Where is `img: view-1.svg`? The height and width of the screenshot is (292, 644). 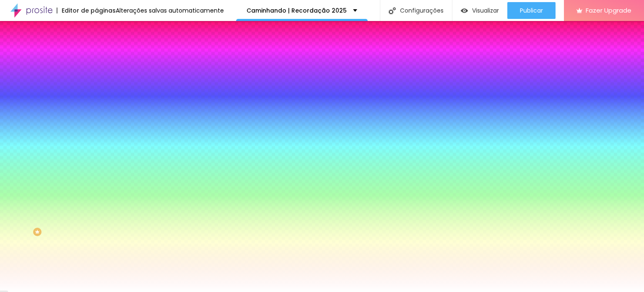 img: view-1.svg is located at coordinates (464, 10).